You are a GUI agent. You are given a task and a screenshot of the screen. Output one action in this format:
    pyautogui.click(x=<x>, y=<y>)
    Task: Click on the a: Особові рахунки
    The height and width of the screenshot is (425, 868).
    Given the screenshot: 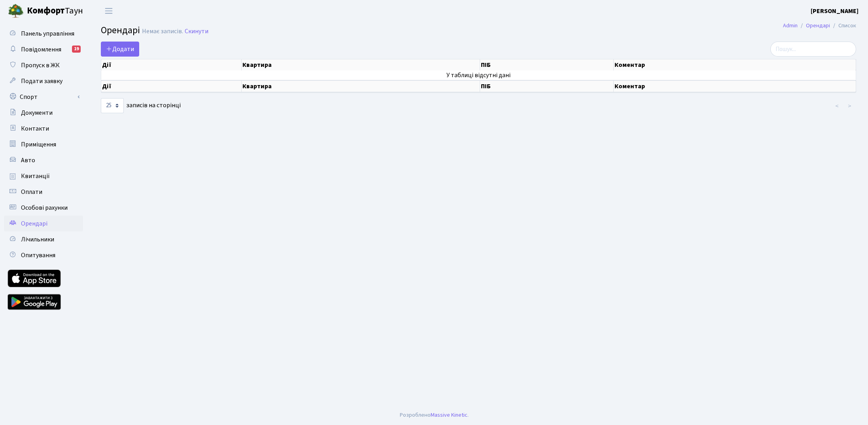 What is the action you would take?
    pyautogui.click(x=43, y=208)
    